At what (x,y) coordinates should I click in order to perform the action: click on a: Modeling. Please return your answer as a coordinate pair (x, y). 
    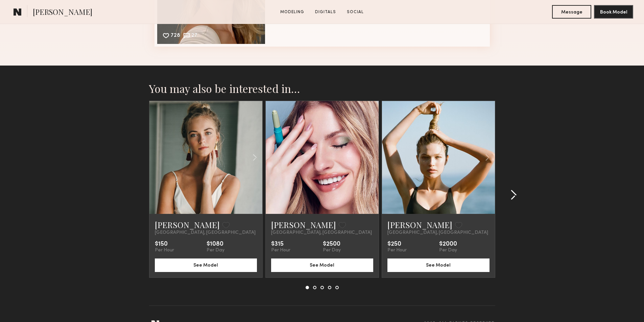
    Looking at the image, I should click on (292, 12).